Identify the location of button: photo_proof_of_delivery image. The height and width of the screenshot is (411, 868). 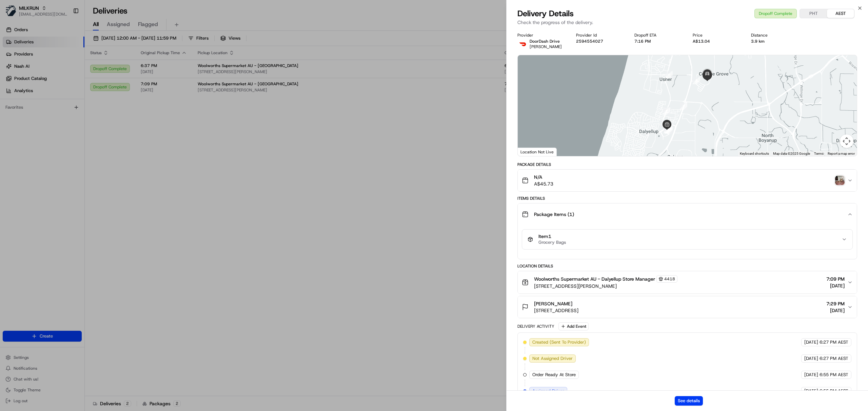
(840, 180).